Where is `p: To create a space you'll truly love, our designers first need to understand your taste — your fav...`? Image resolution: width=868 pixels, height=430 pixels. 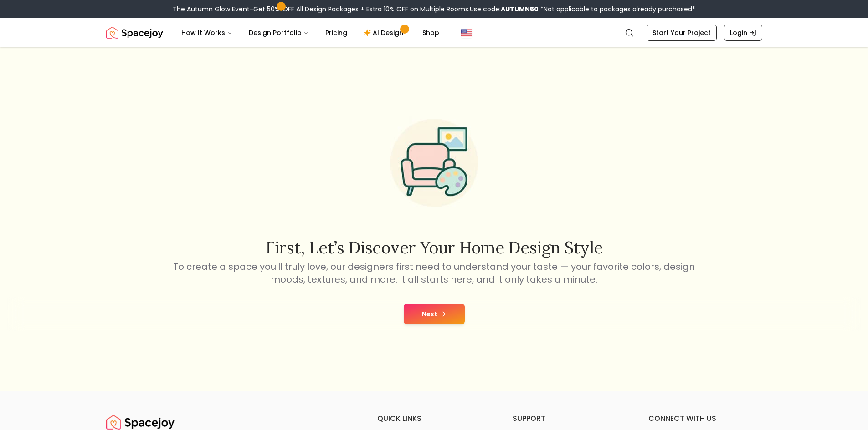 p: To create a space you'll truly love, our designers first need to understand your taste — your fav... is located at coordinates (434, 273).